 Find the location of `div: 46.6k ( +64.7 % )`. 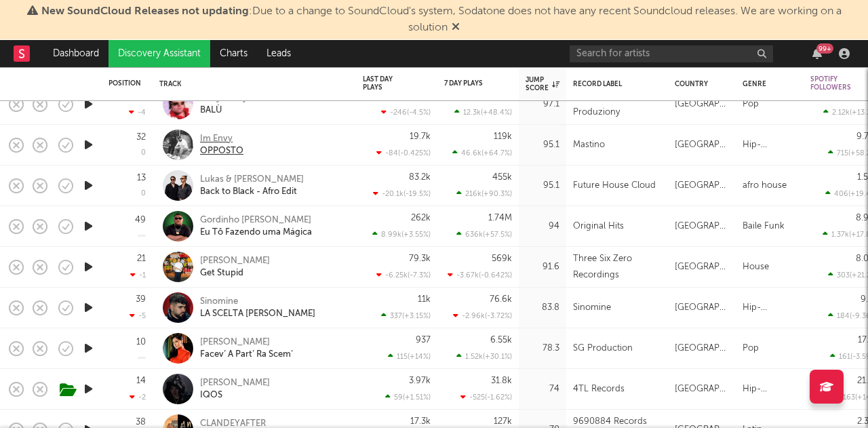

div: 46.6k ( +64.7 % ) is located at coordinates (482, 153).